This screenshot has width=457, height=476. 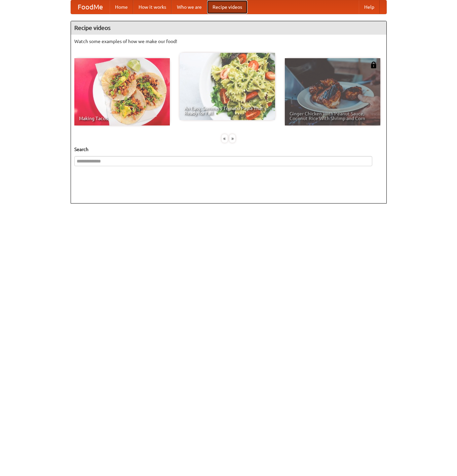 I want to click on a: How it works, so click(x=152, y=7).